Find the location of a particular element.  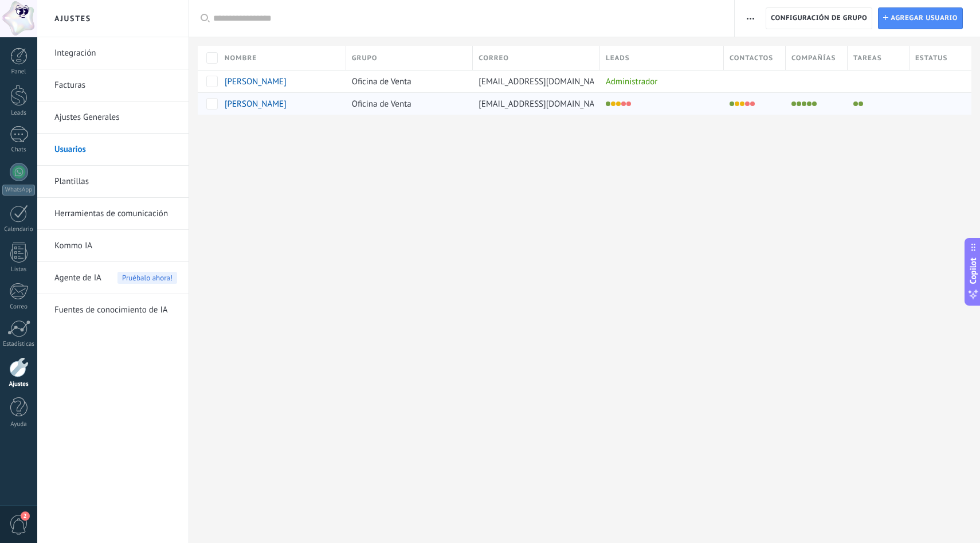

div: Leads is located at coordinates (19, 113).